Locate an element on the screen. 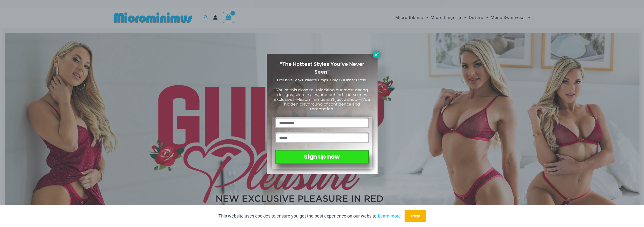 The image size is (644, 227). span: “The Hottest Styles You’ve Never Seen” is located at coordinates (322, 68).